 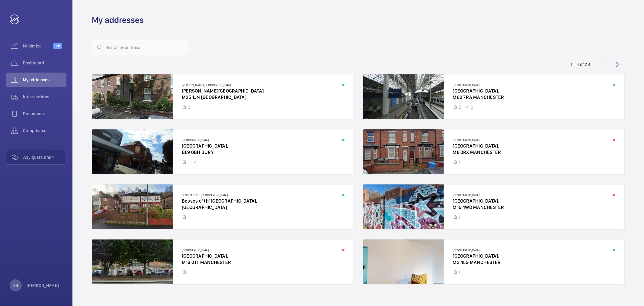 I want to click on span: Dashboard, so click(x=45, y=63).